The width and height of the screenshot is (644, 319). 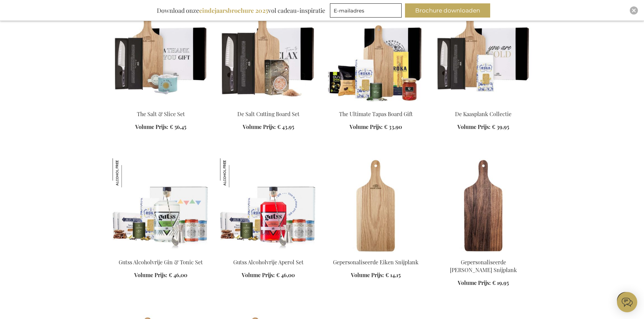 I want to click on div: Download onze vol cadeau-inspiratie, so click(x=242, y=10).